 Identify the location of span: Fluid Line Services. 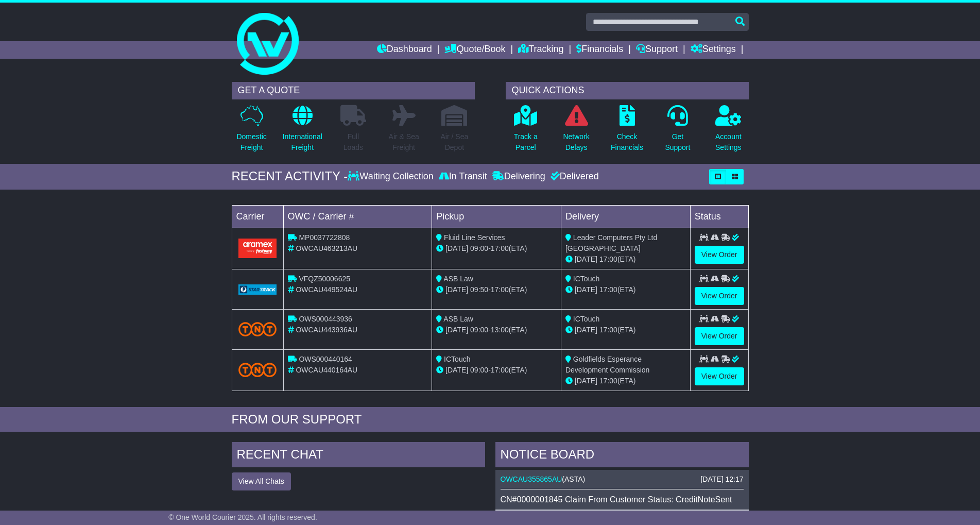
(474, 238).